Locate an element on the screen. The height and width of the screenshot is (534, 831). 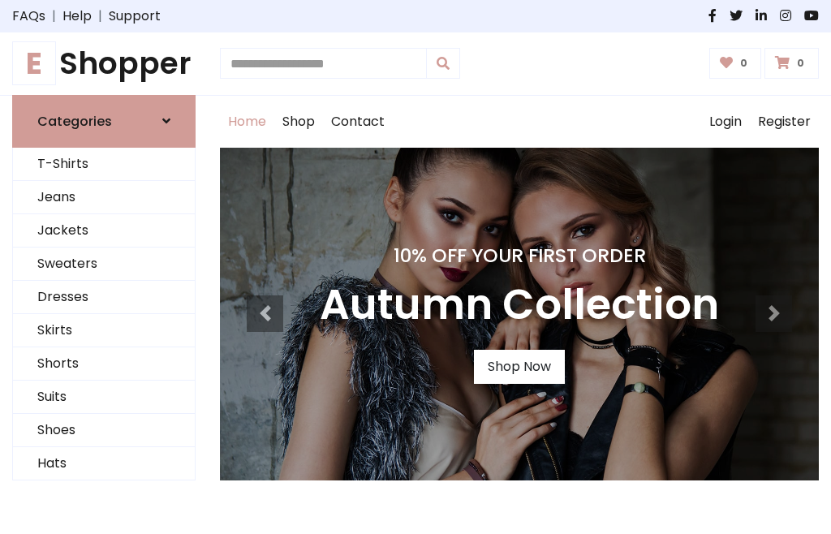
a: Skirts is located at coordinates (104, 330).